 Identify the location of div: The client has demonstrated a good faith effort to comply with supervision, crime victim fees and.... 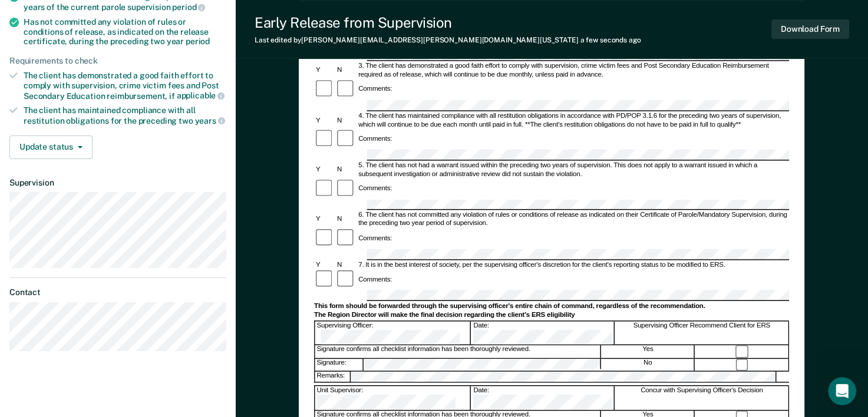
(125, 85).